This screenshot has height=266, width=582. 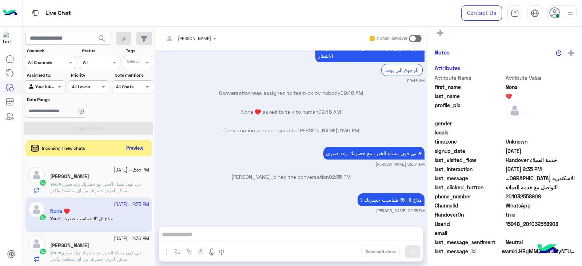 What do you see at coordinates (69, 246) in the screenshot?
I see `h5: Hamo Nasser` at bounding box center [69, 246].